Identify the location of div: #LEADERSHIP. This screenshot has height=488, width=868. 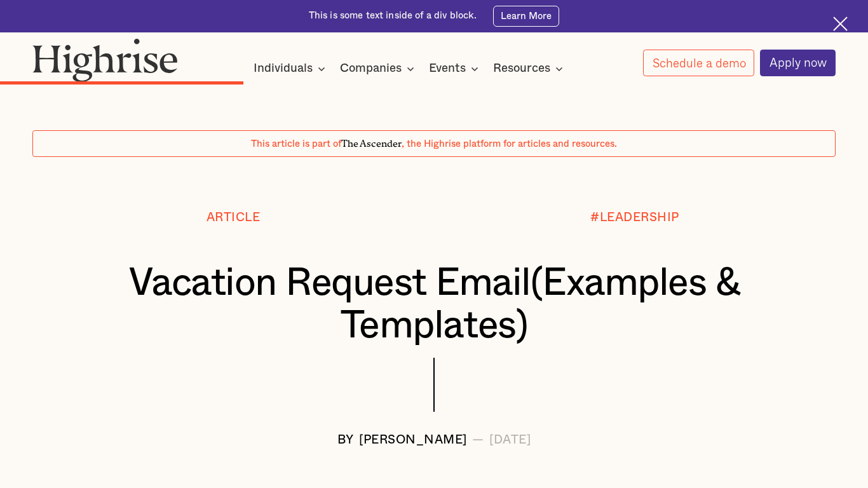
(635, 218).